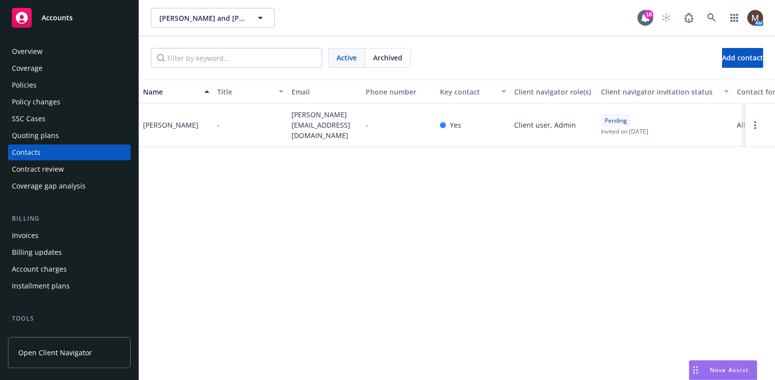  Describe the element at coordinates (38, 169) in the screenshot. I see `div: Contract review` at that location.